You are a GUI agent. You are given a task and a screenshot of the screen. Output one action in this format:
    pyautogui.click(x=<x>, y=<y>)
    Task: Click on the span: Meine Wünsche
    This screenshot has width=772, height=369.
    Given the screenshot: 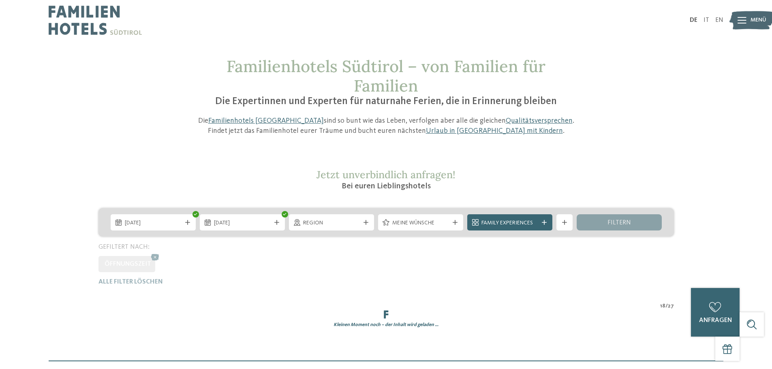 What is the action you would take?
    pyautogui.click(x=421, y=223)
    